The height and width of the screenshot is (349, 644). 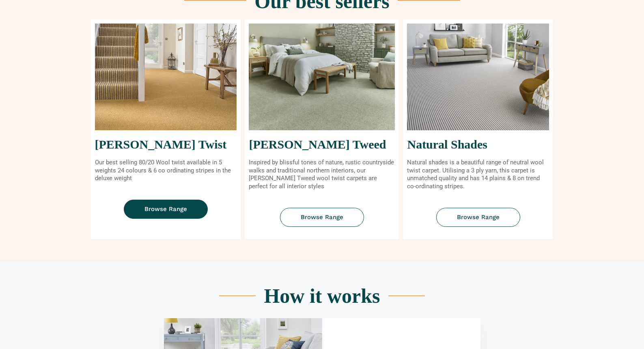 I want to click on p: Inspired by blissful tones of nature, rustic countryside walks and traditional northern interiors..., so click(x=322, y=174).